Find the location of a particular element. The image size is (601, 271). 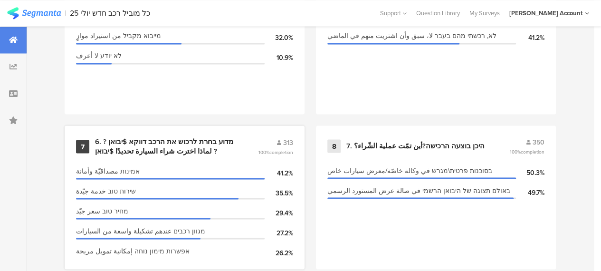

span: 313 is located at coordinates (288, 142).